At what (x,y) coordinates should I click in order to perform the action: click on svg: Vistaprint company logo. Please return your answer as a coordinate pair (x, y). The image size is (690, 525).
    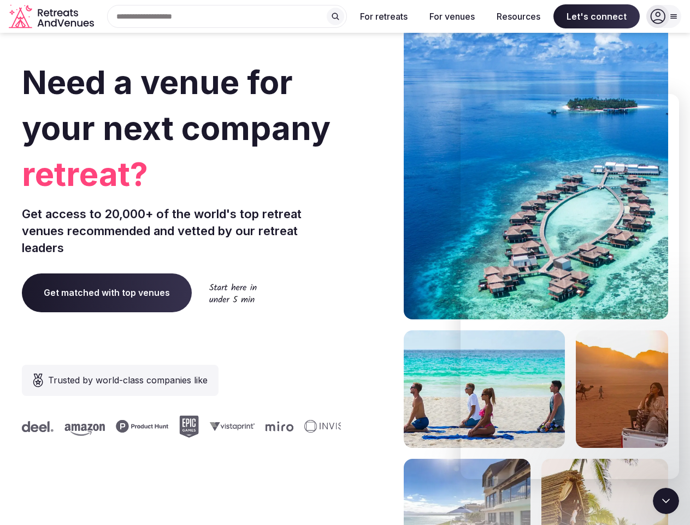
    Looking at the image, I should click on (231, 426).